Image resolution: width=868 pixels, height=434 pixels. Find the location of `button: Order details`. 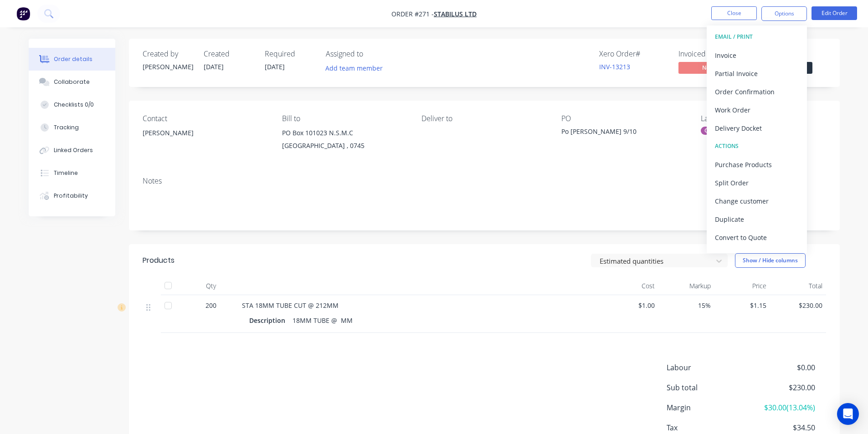

button: Order details is located at coordinates (72, 59).